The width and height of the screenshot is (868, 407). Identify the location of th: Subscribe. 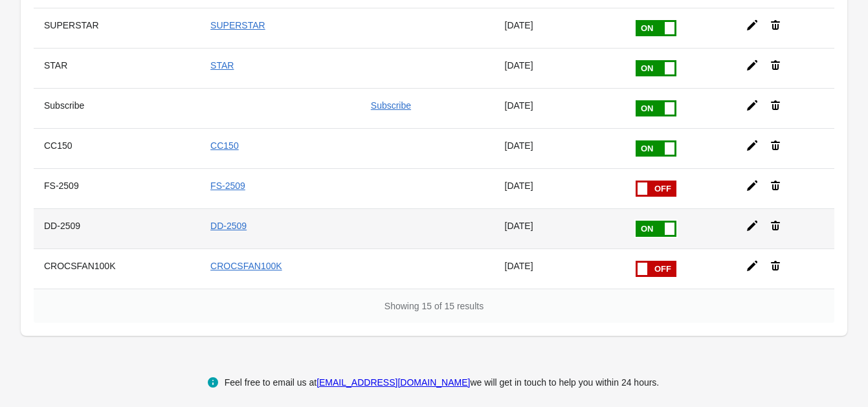
(116, 108).